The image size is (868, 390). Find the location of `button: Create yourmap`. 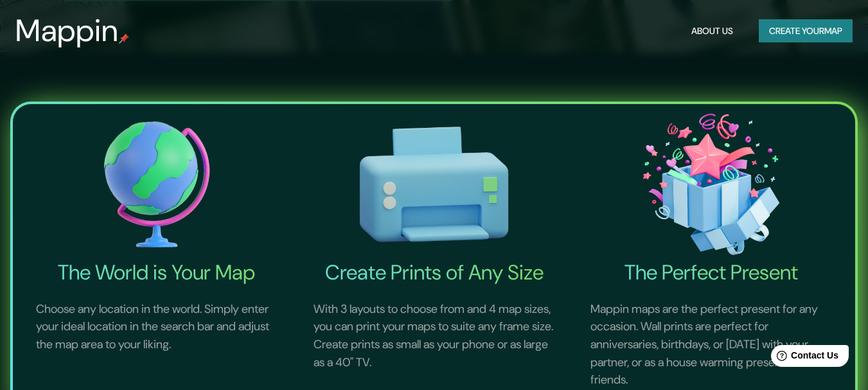

button: Create yourmap is located at coordinates (805, 31).